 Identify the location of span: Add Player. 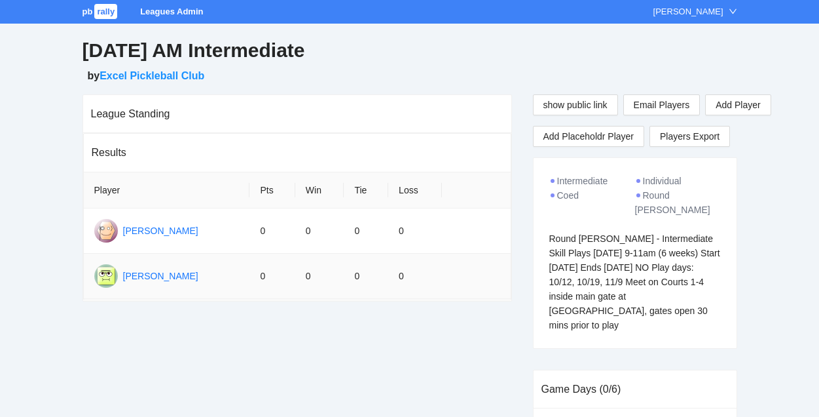
(738, 105).